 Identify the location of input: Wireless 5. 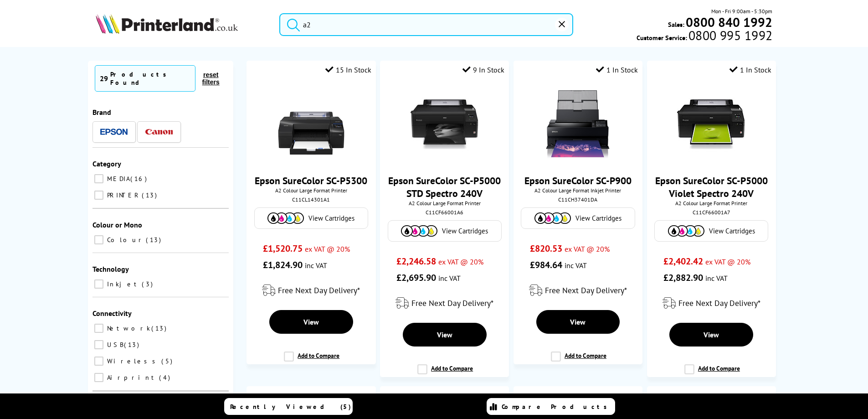
(99, 361).